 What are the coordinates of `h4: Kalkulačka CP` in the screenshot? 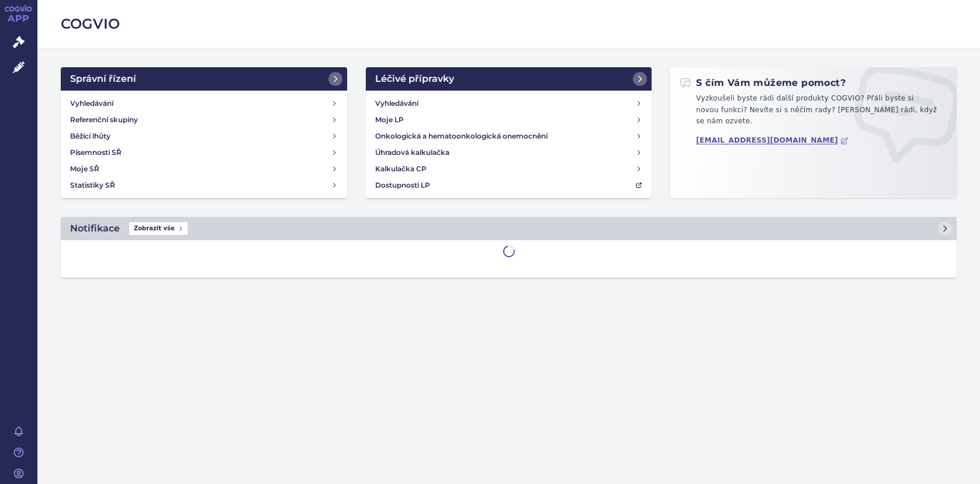 It's located at (401, 169).